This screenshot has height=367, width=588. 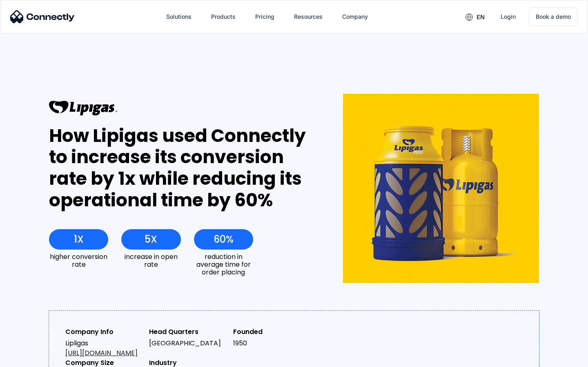 What do you see at coordinates (553, 17) in the screenshot?
I see `a: Book a demo` at bounding box center [553, 17].